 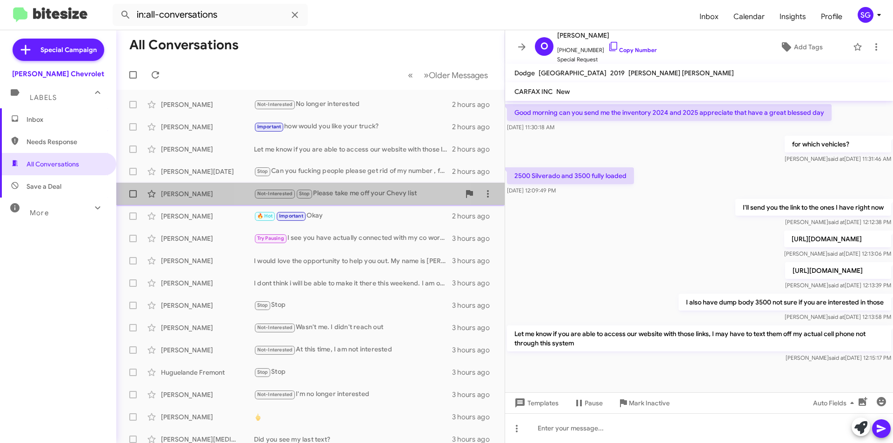 I want to click on button: Add Tags, so click(x=800, y=47).